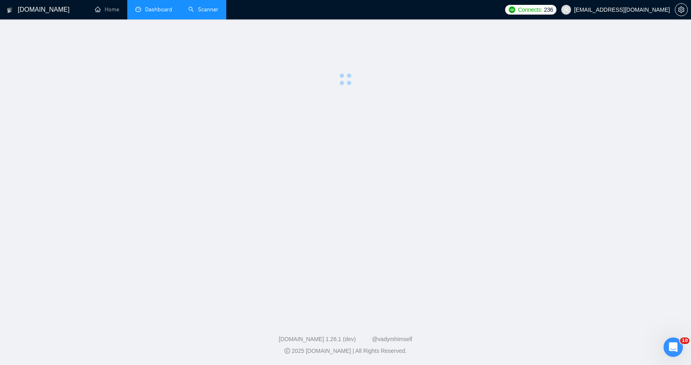 This screenshot has width=691, height=365. I want to click on span: 236, so click(549, 10).